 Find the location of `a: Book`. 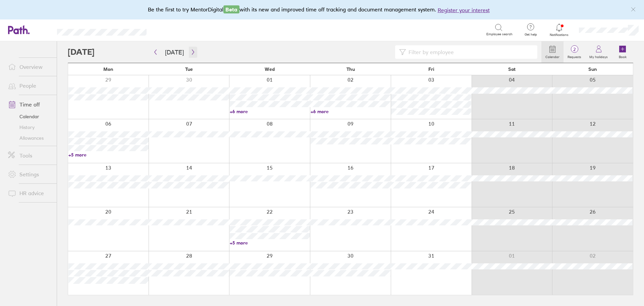

a: Book is located at coordinates (623, 52).